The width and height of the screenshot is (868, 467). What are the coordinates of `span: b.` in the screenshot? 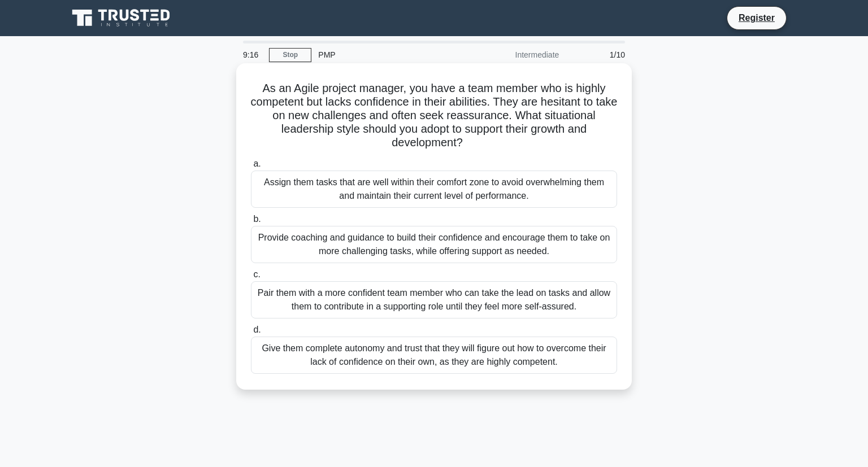 It's located at (256, 218).